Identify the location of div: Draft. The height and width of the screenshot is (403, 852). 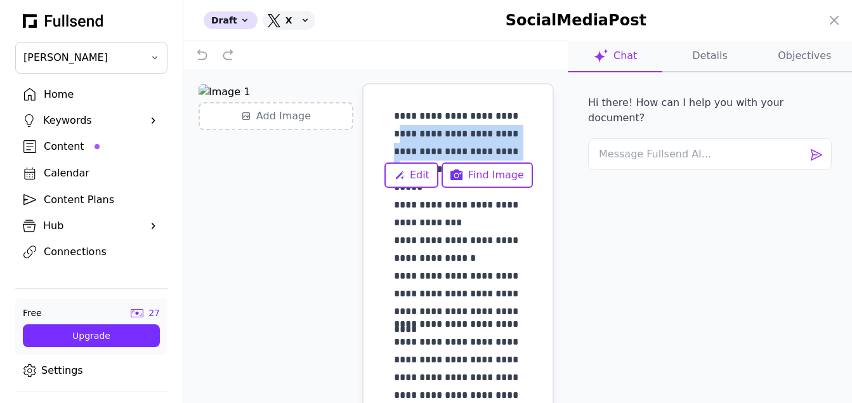
(230, 20).